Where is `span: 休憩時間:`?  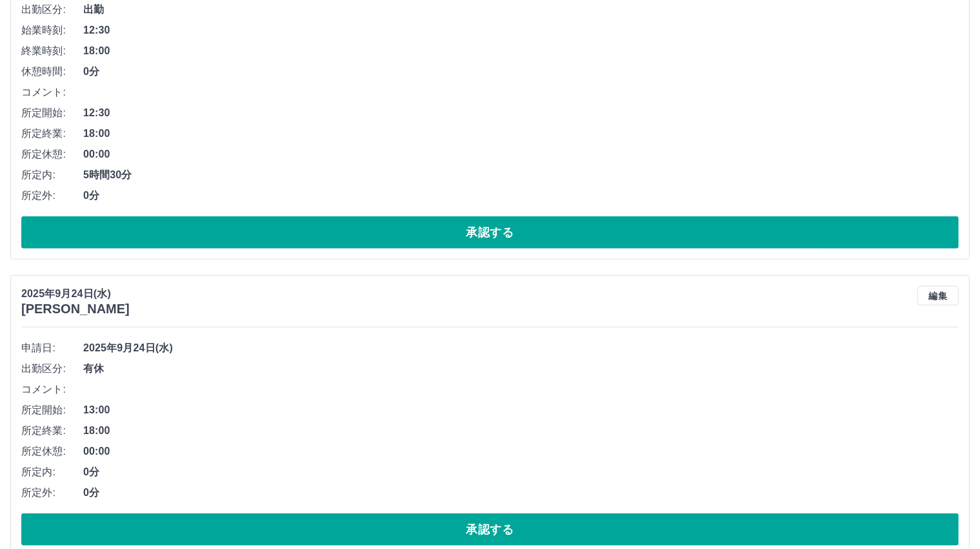 span: 休憩時間: is located at coordinates (52, 72).